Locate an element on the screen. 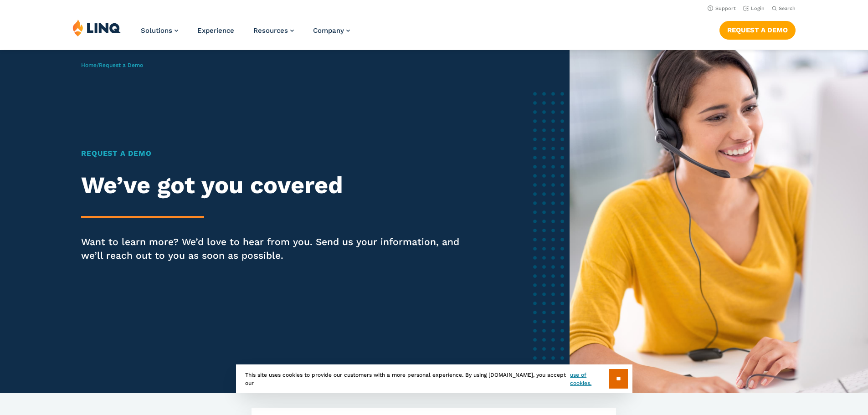 This screenshot has height=415, width=868. span: Solutions is located at coordinates (156, 30).